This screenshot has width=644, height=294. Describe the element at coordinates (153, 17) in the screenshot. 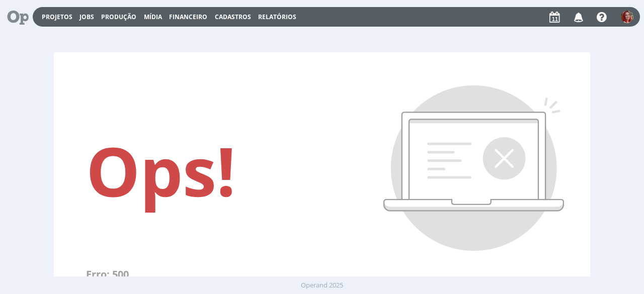

I see `a: Mídia` at that location.